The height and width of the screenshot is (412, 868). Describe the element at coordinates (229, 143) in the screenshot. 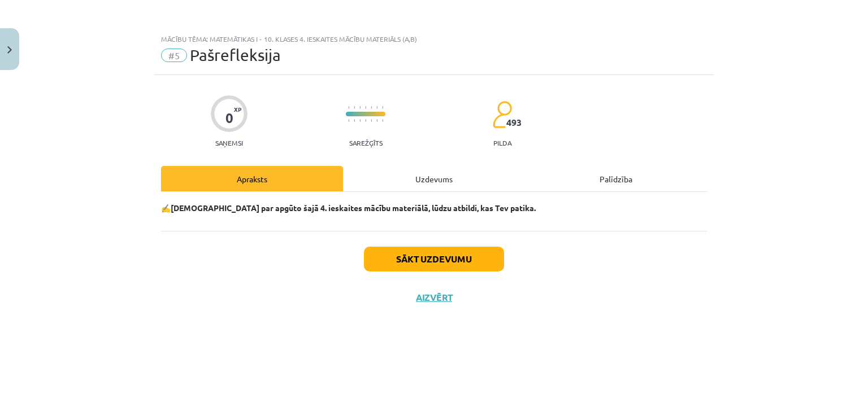

I see `p: Saņemsi` at that location.